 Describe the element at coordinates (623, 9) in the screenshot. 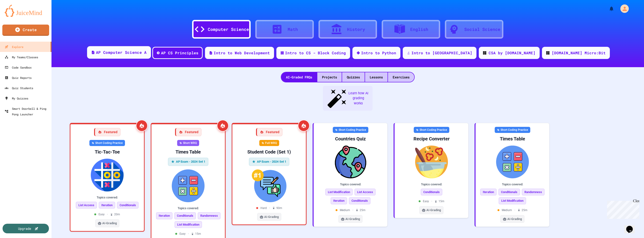

I see `div: My Account` at that location.